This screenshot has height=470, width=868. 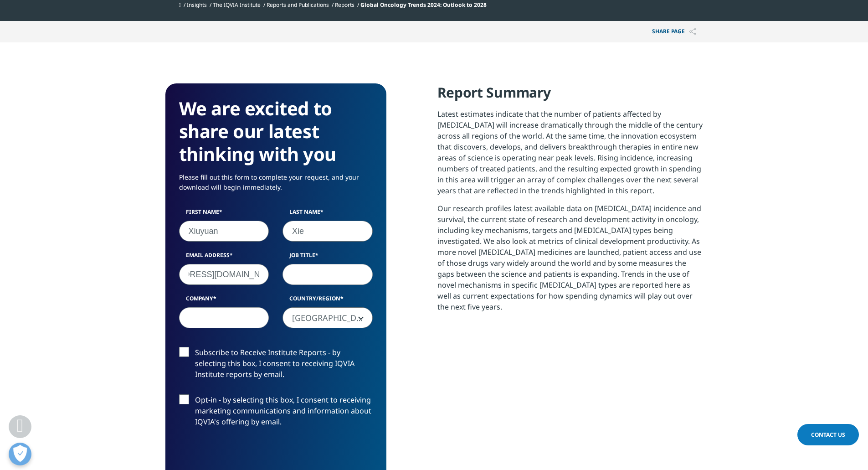 I want to click on button: Share PAGEShare PAGE, so click(x=674, y=31).